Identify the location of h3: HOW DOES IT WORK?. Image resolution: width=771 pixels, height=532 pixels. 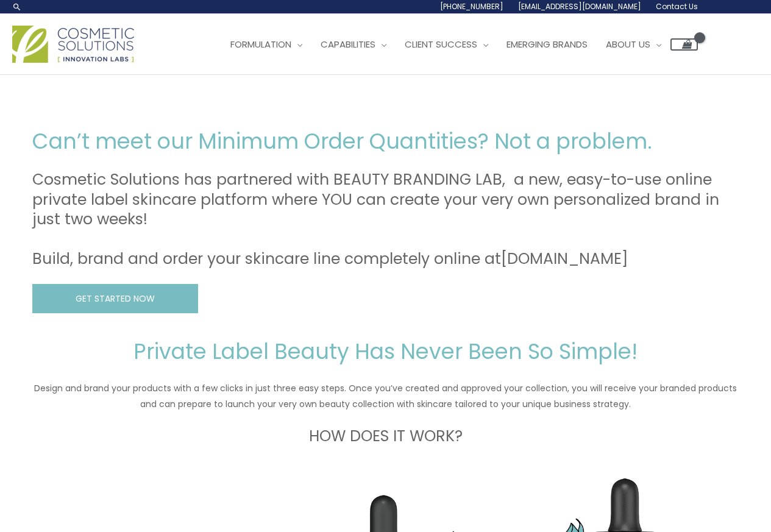
(386, 436).